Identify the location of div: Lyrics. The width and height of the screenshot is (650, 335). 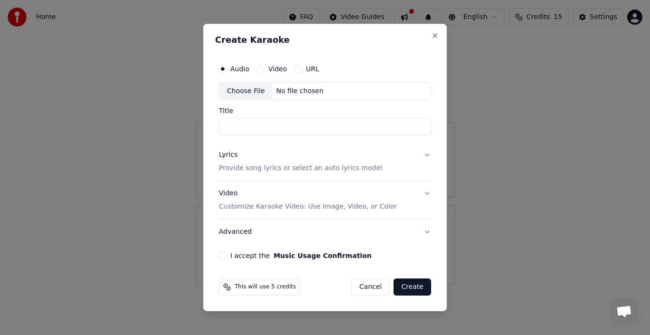
(228, 156).